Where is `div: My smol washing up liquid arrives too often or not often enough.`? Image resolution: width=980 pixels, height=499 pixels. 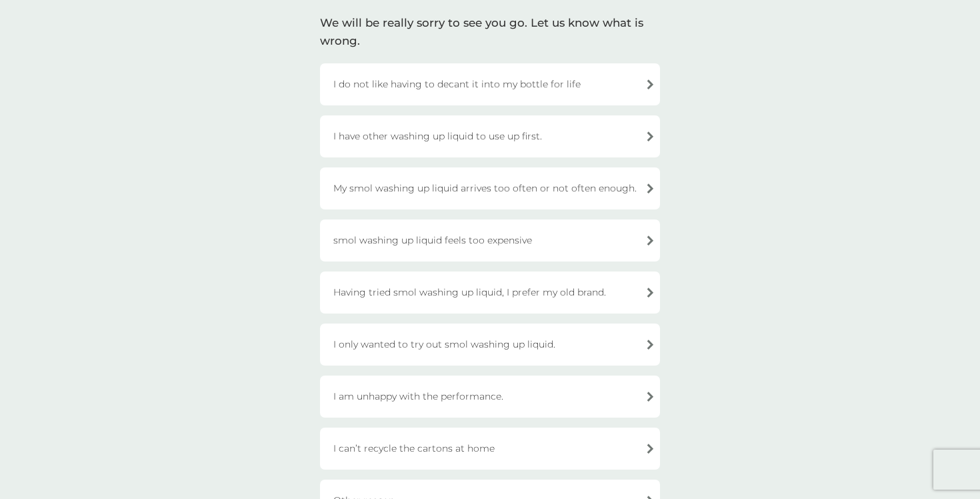
div: My smol washing up liquid arrives too often or not often enough. is located at coordinates (490, 188).